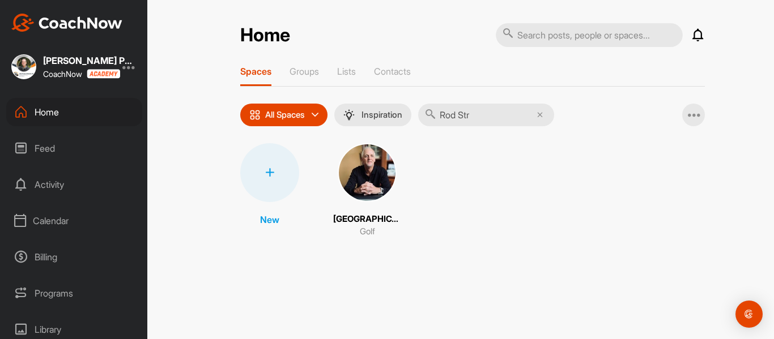 This screenshot has width=774, height=339. Describe the element at coordinates (367, 173) in the screenshot. I see `img: square_92cd71085e2d48e01b4404bef1de80f0.jpg` at that location.